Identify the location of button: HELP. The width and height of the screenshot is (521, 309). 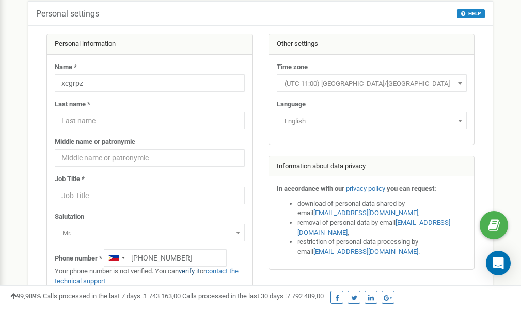
(470, 13).